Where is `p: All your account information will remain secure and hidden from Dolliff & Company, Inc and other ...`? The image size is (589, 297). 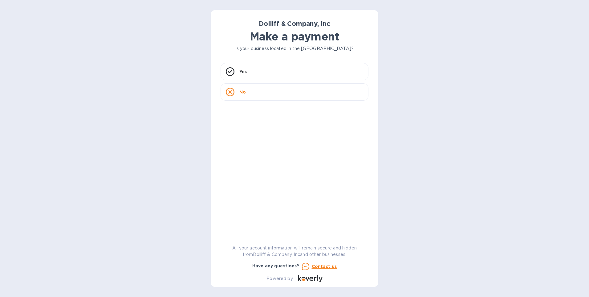 p: All your account information will remain secure and hidden from Dolliff & Company, Inc and other ... is located at coordinates (295, 251).